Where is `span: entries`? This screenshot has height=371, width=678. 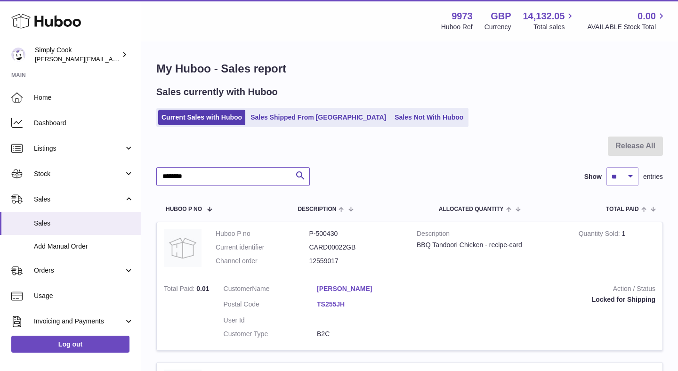 span: entries is located at coordinates (653, 176).